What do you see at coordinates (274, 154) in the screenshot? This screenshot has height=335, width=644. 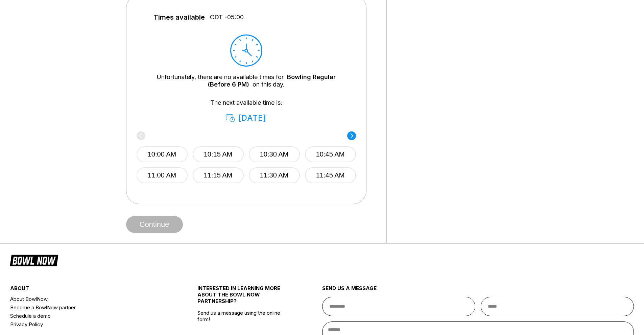 I see `button: 10:30 AM` at bounding box center [274, 154].